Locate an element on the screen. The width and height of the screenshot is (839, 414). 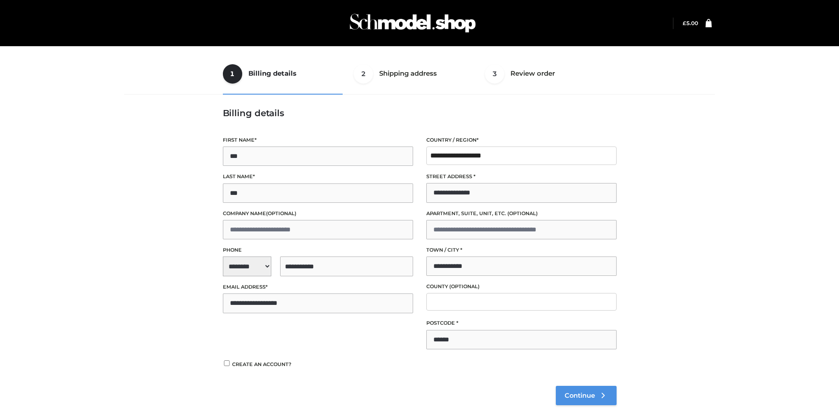
span: Continue is located at coordinates (579, 396).